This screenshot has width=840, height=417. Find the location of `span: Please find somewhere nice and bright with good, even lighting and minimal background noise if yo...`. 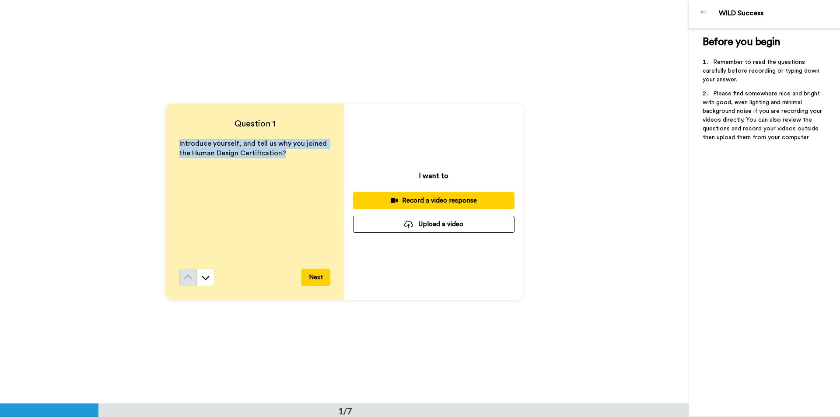

span: Please find somewhere nice and bright with good, even lighting and minimal background noise if yo... is located at coordinates (763, 116).